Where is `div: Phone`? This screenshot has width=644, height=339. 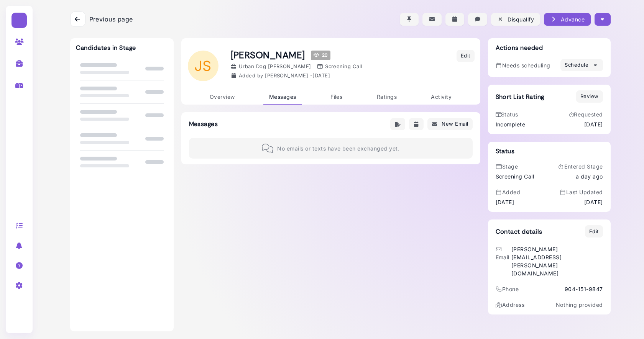 div: Phone is located at coordinates (507, 289).